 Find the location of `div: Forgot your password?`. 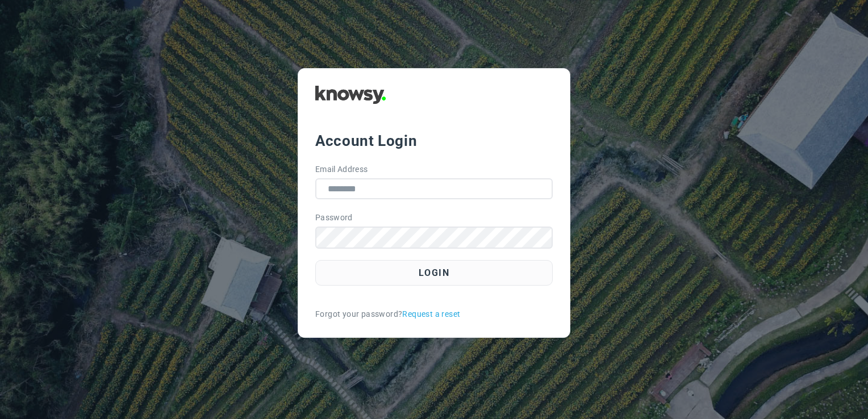

div: Forgot your password? is located at coordinates (434, 314).